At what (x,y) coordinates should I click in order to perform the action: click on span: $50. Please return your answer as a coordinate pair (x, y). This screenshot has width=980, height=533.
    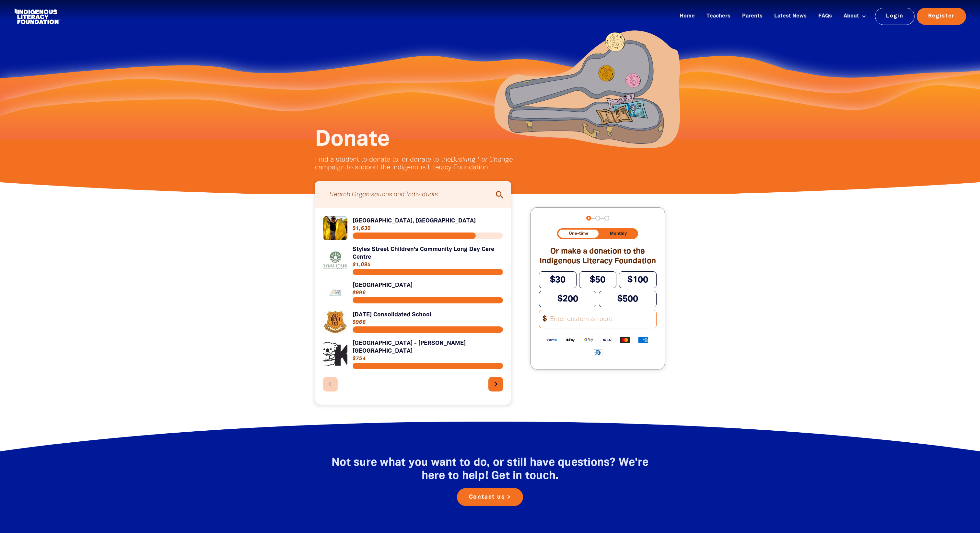
    Looking at the image, I should click on (597, 280).